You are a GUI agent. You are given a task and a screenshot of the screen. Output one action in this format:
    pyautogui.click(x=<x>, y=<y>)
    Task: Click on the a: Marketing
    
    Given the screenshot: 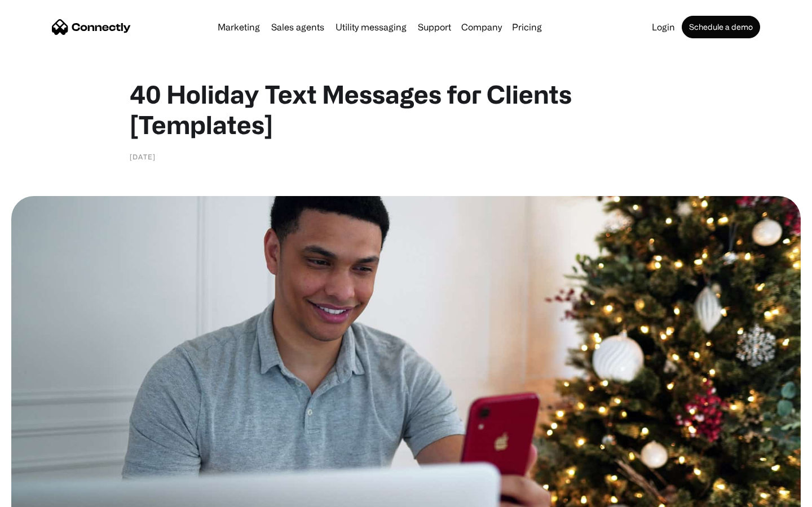 What is the action you would take?
    pyautogui.click(x=238, y=27)
    